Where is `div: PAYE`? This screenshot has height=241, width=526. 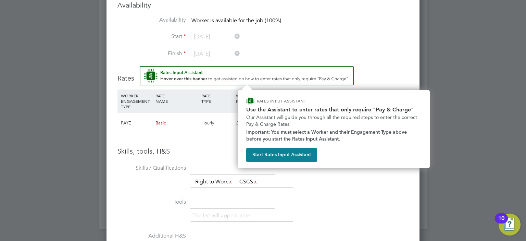
div: PAYE is located at coordinates (136, 123).